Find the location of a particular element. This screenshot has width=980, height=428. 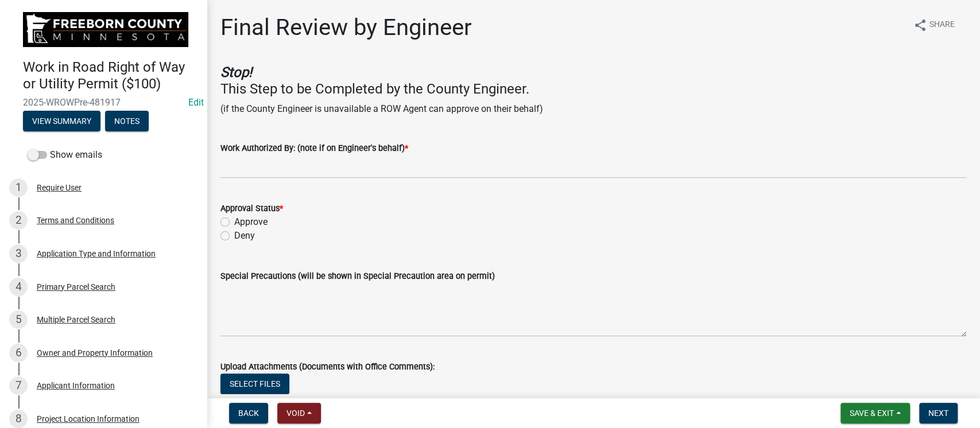

button: Save & Exit is located at coordinates (875, 414).